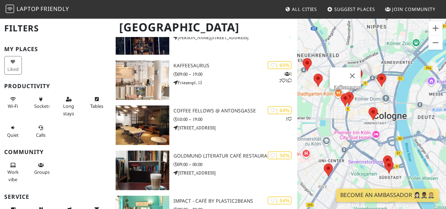 This screenshot has width=446, height=209. I want to click on button: Zoom out, so click(436, 43).